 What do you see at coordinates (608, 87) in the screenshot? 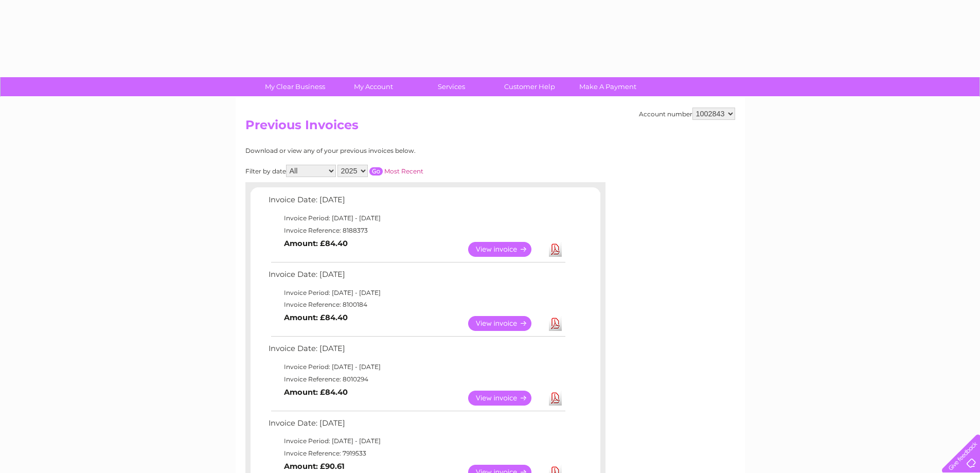
I see `a: Make A Payment` at bounding box center [608, 87].